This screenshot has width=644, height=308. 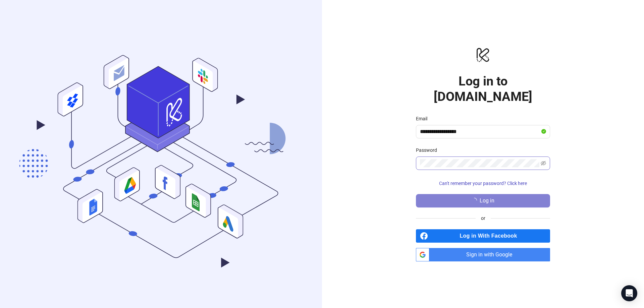 What do you see at coordinates (490, 236) in the screenshot?
I see `span: Log in With Facebook` at bounding box center [490, 236].